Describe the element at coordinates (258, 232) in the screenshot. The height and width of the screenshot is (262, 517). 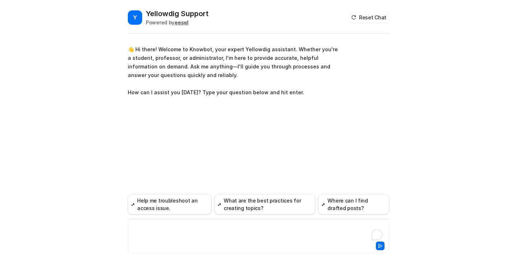
I see `div: To enrich screen reader interactions, please activate Accessibility in Grammarly extension settings` at that location.